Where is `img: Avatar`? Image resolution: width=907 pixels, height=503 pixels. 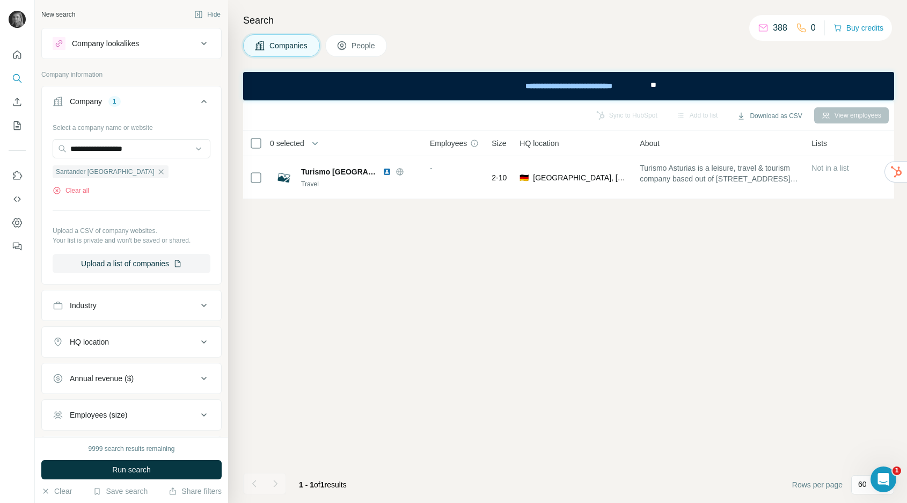
img: Avatar is located at coordinates (17, 19).